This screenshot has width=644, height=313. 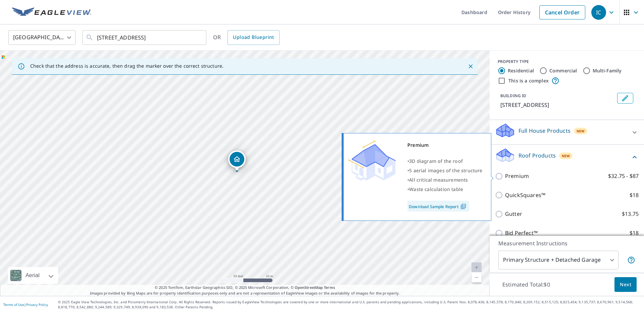 I want to click on label: This is a complex, so click(x=528, y=81).